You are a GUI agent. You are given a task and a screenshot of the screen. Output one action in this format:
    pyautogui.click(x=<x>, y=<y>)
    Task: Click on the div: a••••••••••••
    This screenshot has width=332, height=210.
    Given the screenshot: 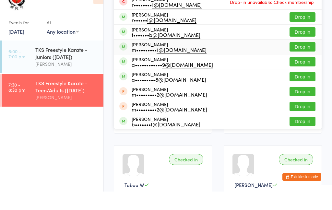 What is the action you would take?
    pyautogui.click(x=172, y=83)
    